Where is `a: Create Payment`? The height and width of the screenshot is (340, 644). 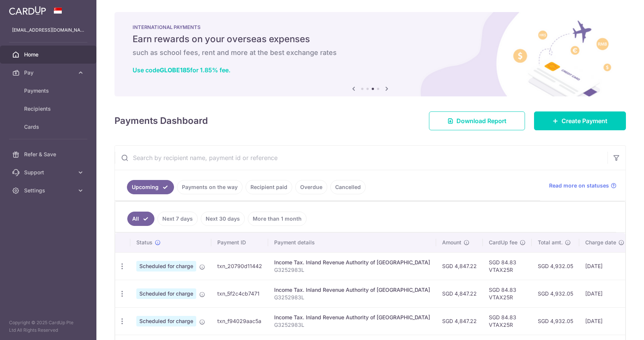 a: Create Payment is located at coordinates (580, 121).